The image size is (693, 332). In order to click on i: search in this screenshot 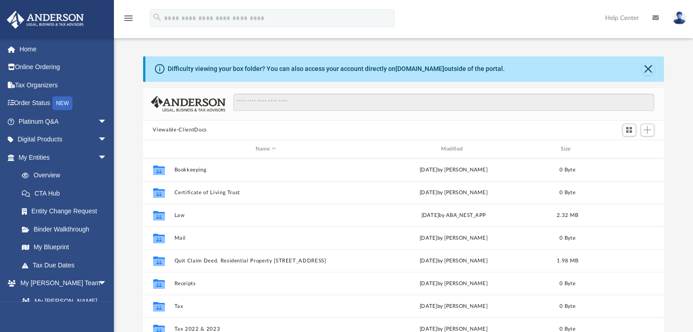, I will do `click(157, 17)`.